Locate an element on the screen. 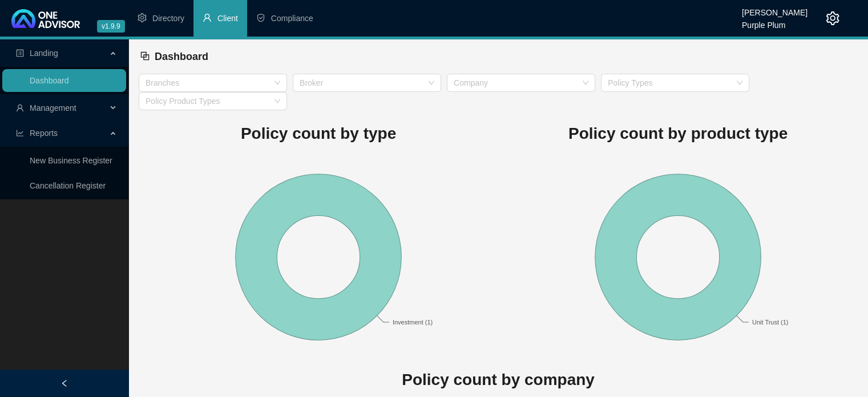 The width and height of the screenshot is (868, 397). span: safety is located at coordinates (261, 18).